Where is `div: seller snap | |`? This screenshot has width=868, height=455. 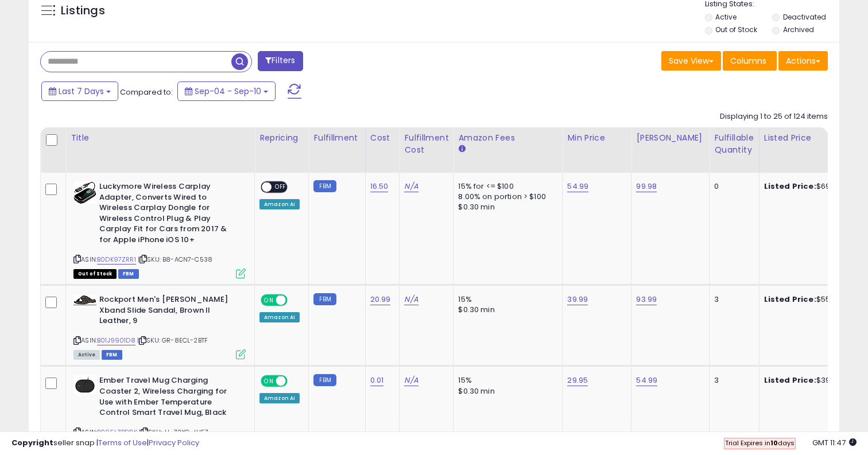 div: seller snap | | is located at coordinates (105, 443).